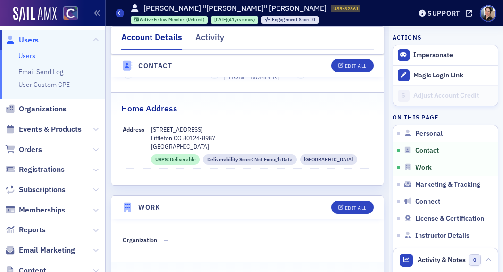  Describe the element at coordinates (24, 150) in the screenshot. I see `a: Orders` at that location.